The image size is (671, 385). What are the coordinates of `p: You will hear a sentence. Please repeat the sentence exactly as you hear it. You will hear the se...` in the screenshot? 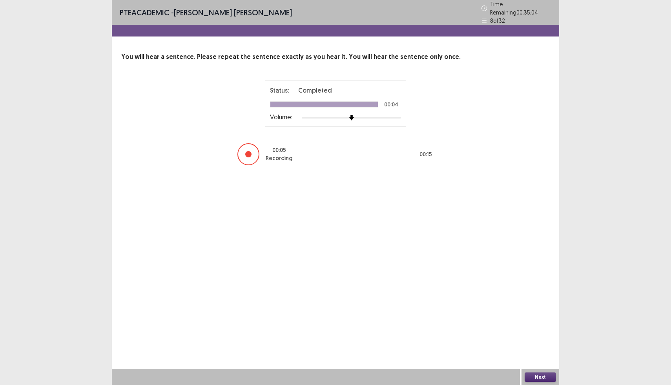 It's located at (335, 57).